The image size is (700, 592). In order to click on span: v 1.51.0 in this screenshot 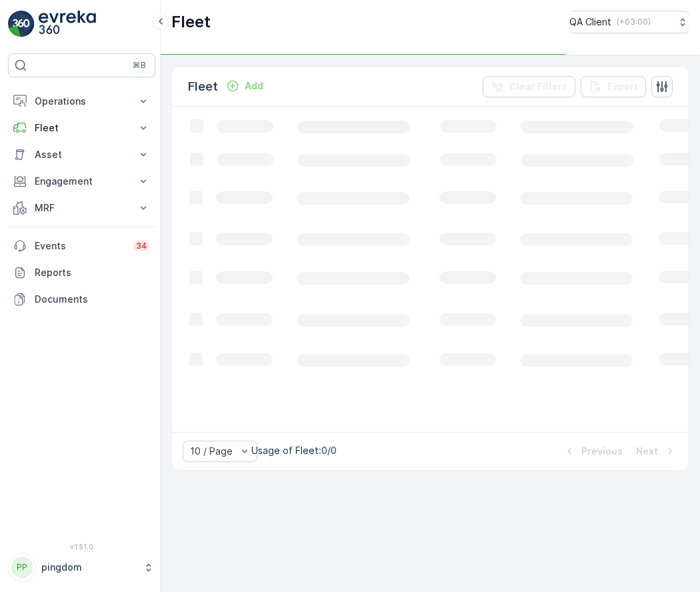, I will do `click(81, 546)`.